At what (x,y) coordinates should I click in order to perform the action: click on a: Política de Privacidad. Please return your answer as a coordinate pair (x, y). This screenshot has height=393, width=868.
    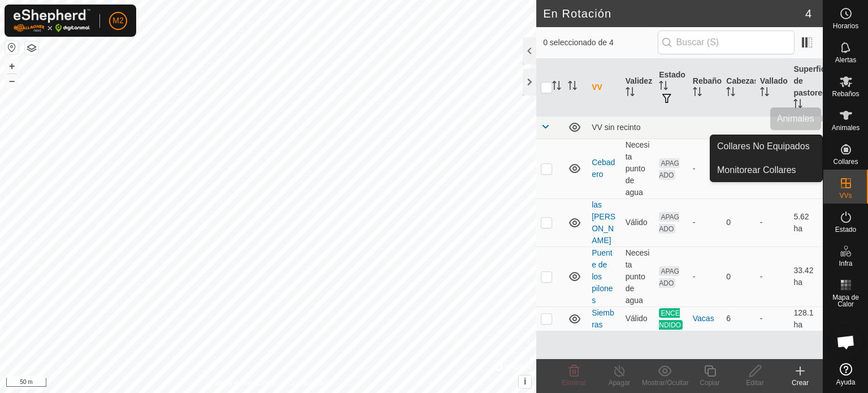
    Looking at the image, I should click on (242, 383).